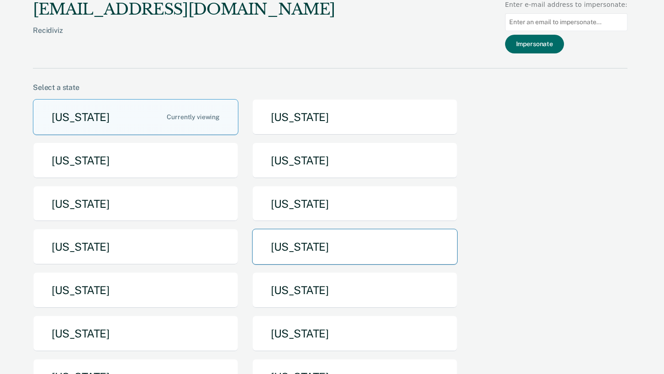  I want to click on button: Impersonate, so click(534, 44).